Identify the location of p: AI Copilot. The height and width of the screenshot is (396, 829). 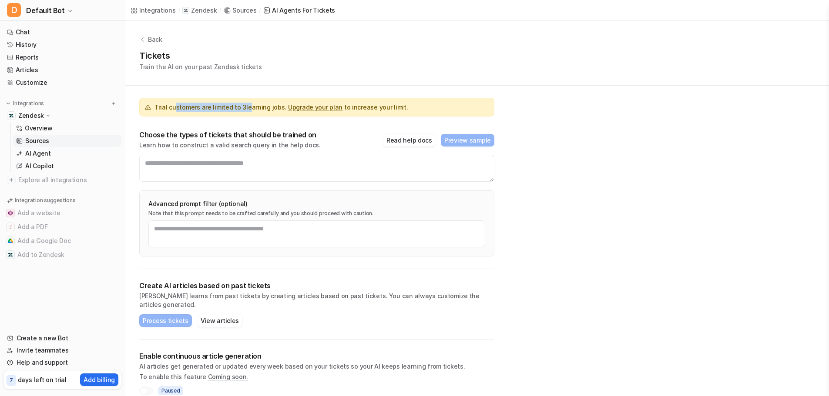
(40, 166).